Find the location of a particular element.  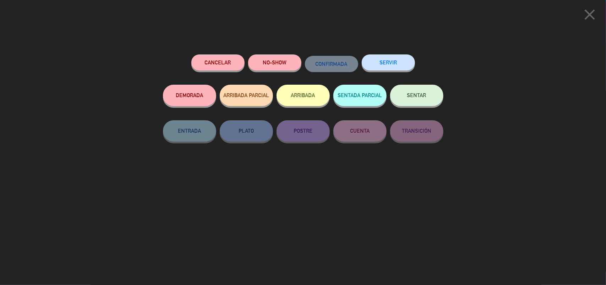

button: ARRIBADA PARCIAL is located at coordinates (247, 95).